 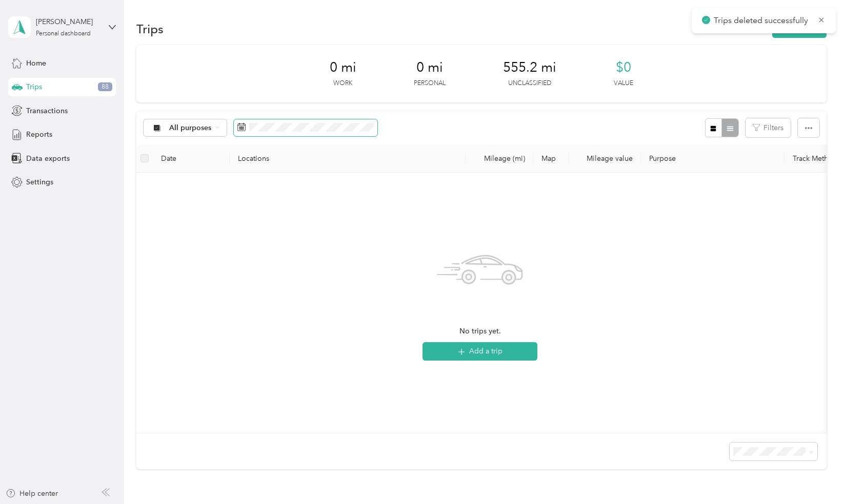 I want to click on div: Help center, so click(x=32, y=493).